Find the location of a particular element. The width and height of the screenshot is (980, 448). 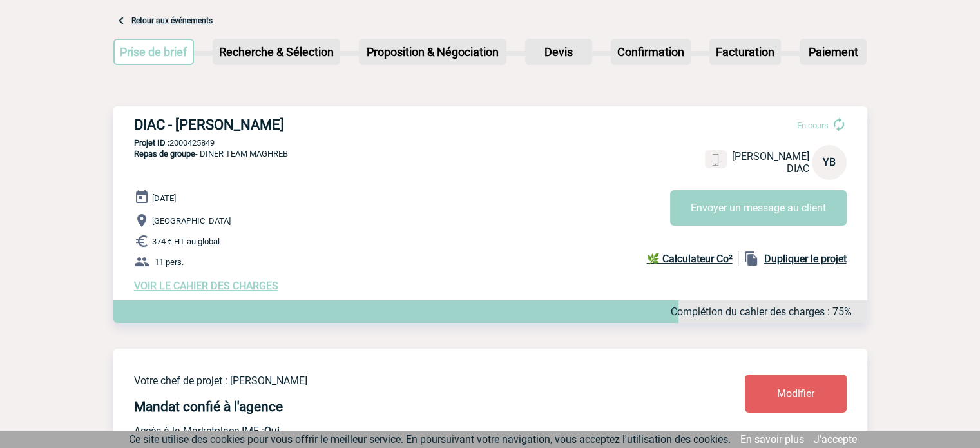

span: VOIR LE CAHIER DES CHARGES is located at coordinates (206, 285).